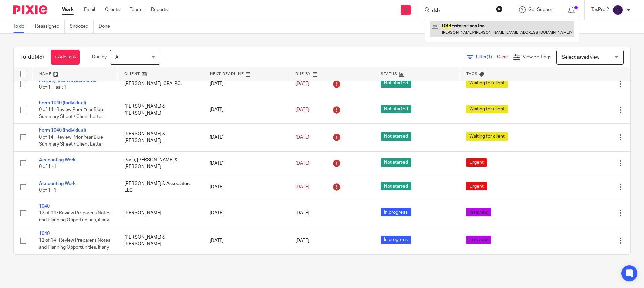 The width and height of the screenshot is (644, 288). I want to click on span: Tags, so click(472, 74).